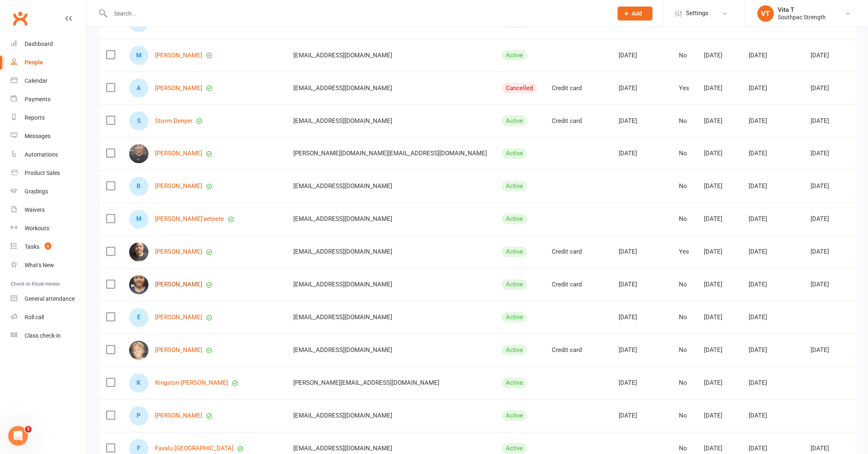 The height and width of the screenshot is (454, 868). What do you see at coordinates (766, 14) in the screenshot?
I see `div: VT` at bounding box center [766, 14].